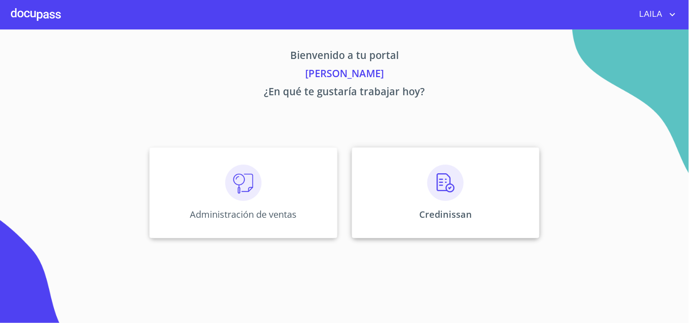  Describe the element at coordinates (345, 93) in the screenshot. I see `p: ¿En qué te gustaría trabajar hoy?` at that location.